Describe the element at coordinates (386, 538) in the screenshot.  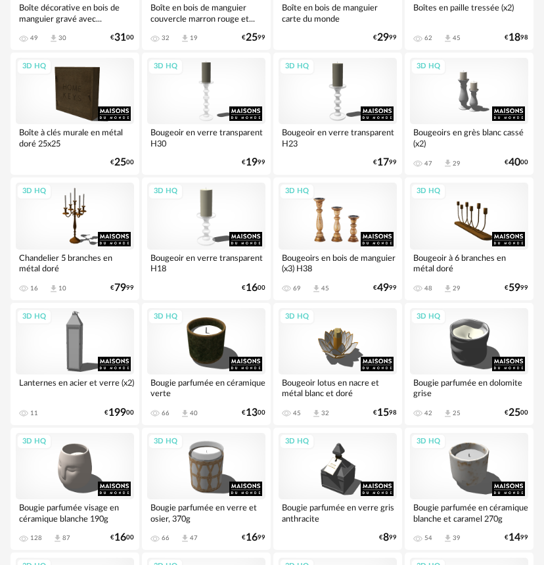
I see `span: 8` at that location.